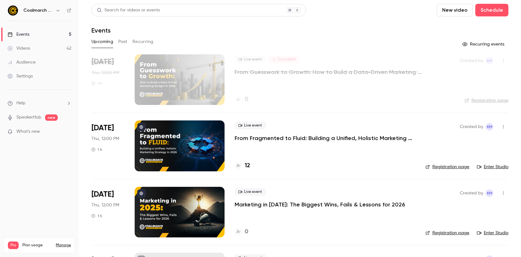 This screenshot has width=521, height=257. I want to click on span: Canceled, so click(284, 59).